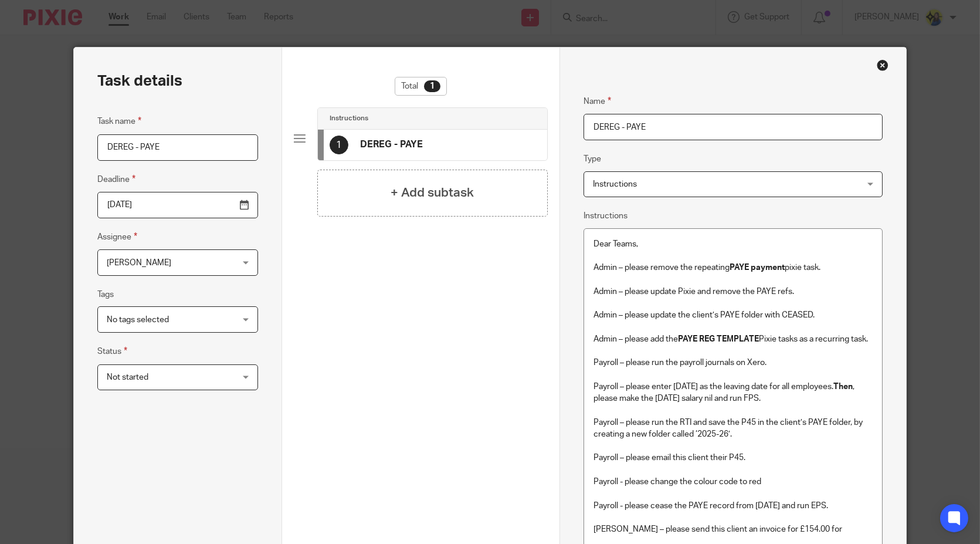  Describe the element at coordinates (178, 147) in the screenshot. I see `input: Task name` at that location.